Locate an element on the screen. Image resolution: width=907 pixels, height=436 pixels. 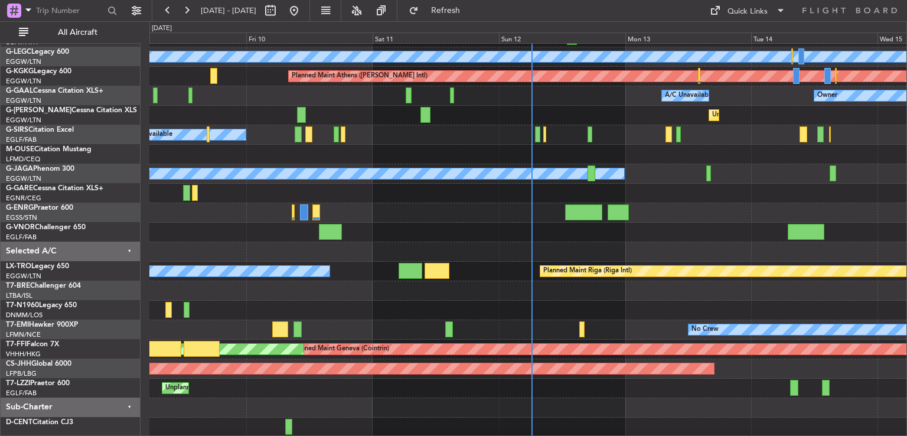
span: D-CENT is located at coordinates (19, 422).